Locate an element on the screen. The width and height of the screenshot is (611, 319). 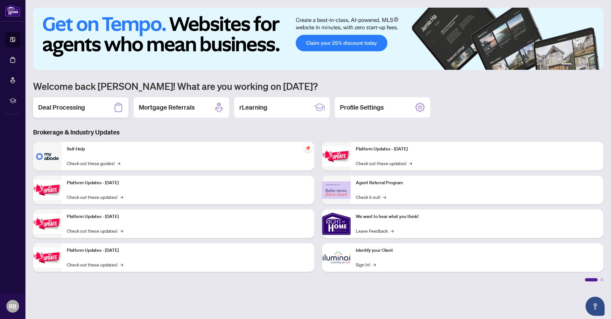
img: Self-Help is located at coordinates (47, 156).